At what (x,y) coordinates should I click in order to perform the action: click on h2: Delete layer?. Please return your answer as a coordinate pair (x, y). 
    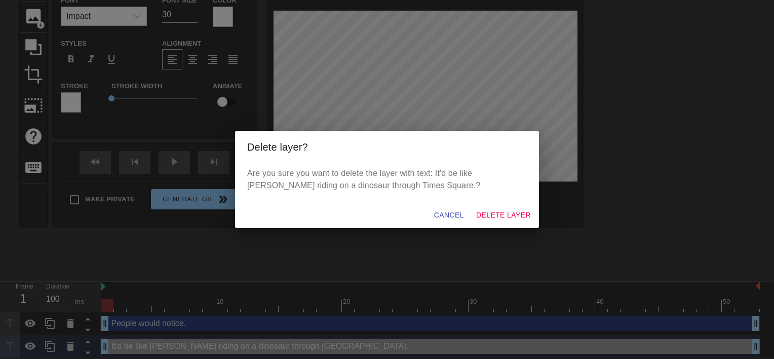
    Looking at the image, I should click on (387, 147).